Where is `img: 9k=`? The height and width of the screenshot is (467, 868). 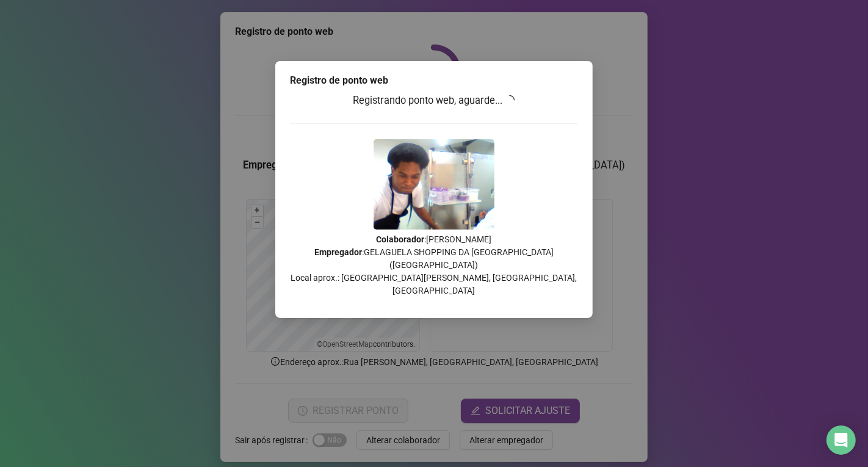
img: 9k= is located at coordinates (434, 185).